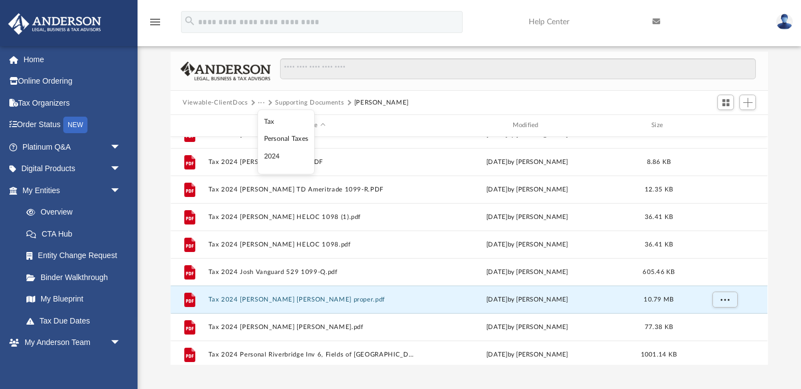 Image resolution: width=801 pixels, height=389 pixels. What do you see at coordinates (70, 343) in the screenshot?
I see `a: My Anderson Teamarrow_drop_down` at bounding box center [70, 343].